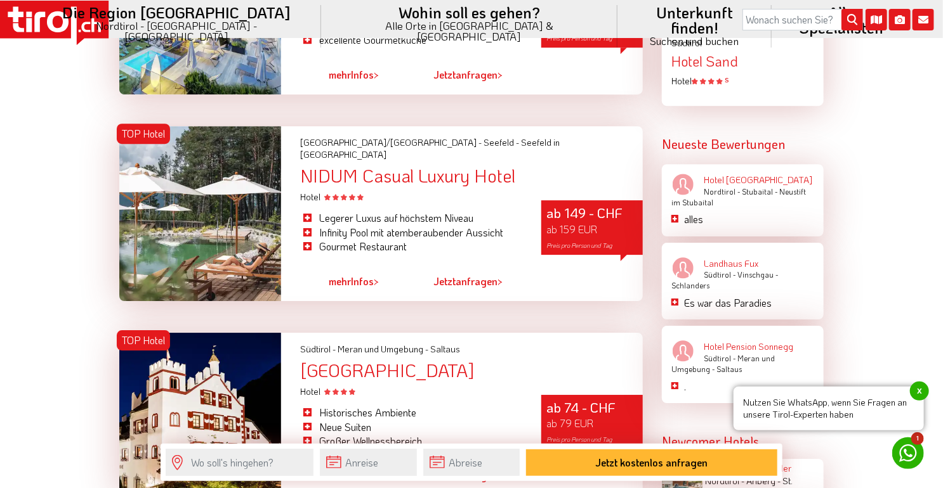  What do you see at coordinates (501, 142) in the screenshot?
I see `span: Seefeld -` at bounding box center [501, 142].